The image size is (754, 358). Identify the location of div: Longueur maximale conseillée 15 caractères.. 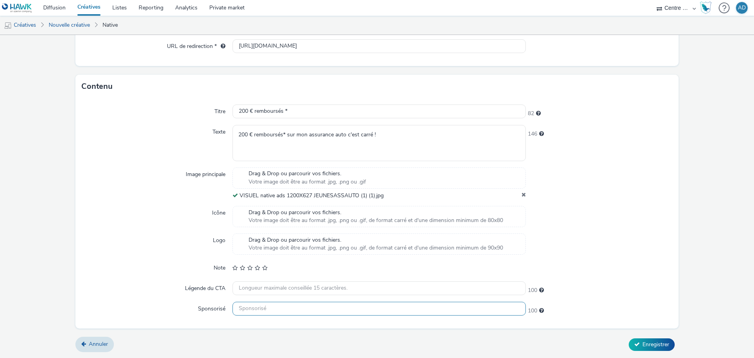
(542, 290).